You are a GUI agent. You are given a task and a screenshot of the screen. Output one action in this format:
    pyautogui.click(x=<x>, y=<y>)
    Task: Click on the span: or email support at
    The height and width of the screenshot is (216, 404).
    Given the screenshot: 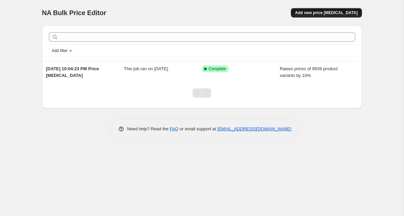 What is the action you would take?
    pyautogui.click(x=198, y=129)
    